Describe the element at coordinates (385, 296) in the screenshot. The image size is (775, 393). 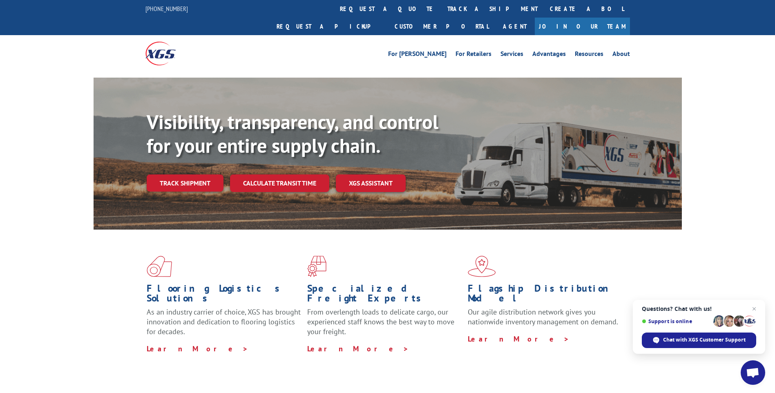
I see `h1: Specialized Freight Experts` at that location.